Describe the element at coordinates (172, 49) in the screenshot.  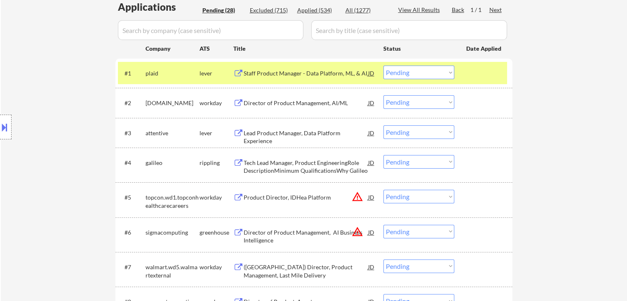
I see `div: Company` at that location.